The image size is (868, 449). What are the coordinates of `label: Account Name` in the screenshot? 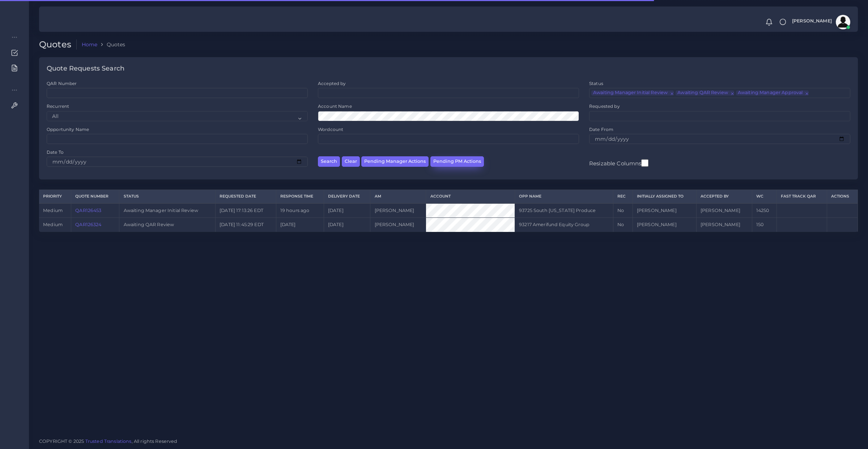 It's located at (335, 106).